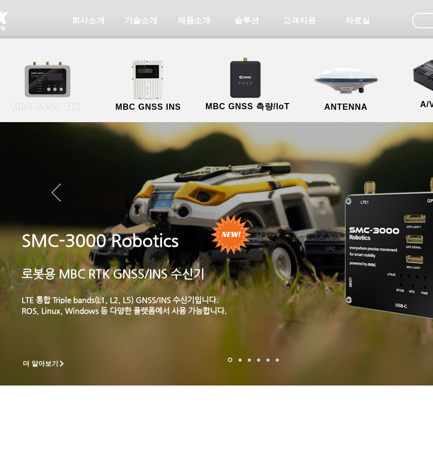 This screenshot has height=455, width=433. What do you see at coordinates (44, 364) in the screenshot?
I see `a: 더 알아보기` at bounding box center [44, 364].